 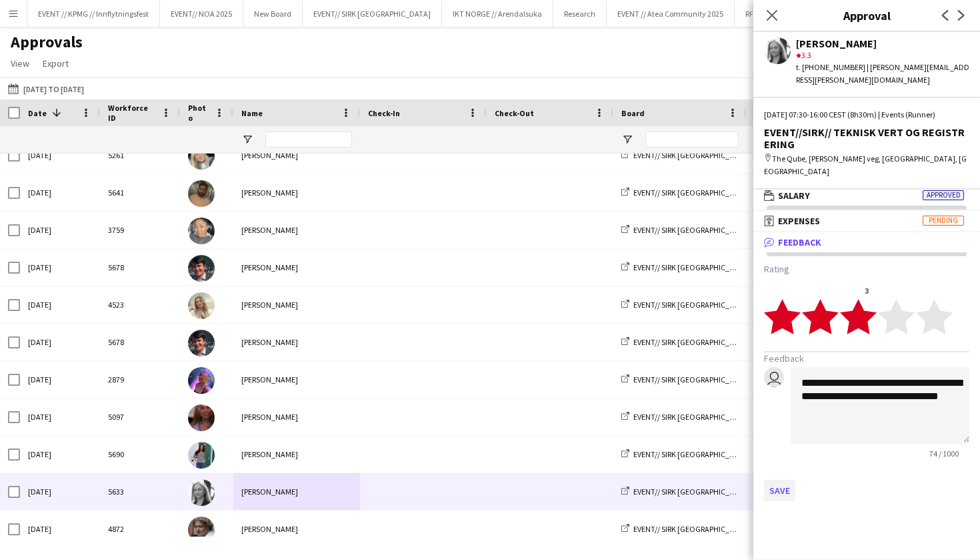 I want to click on span: Workforce ID, so click(x=132, y=113).